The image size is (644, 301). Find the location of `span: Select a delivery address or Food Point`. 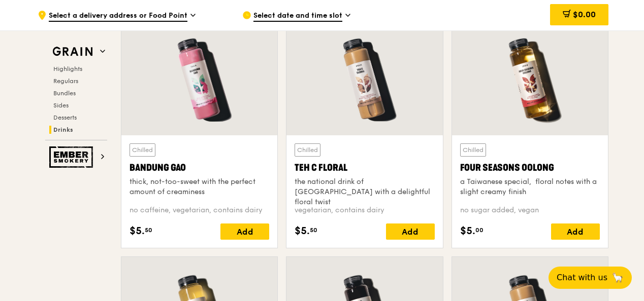

span: Select a delivery address or Food Point is located at coordinates (118, 16).